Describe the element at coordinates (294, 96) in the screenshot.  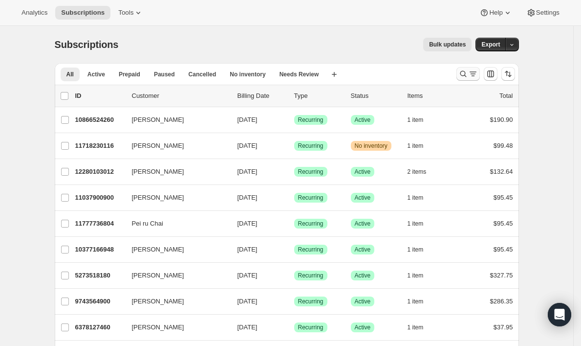
I see `div: IDCustomerBilling DateTypeStatusItemsTotal` at that location.